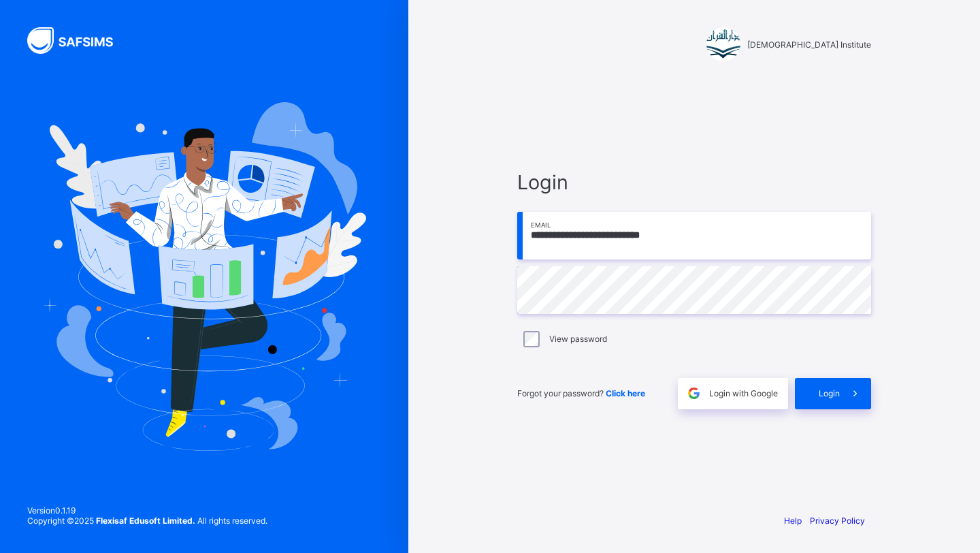 Image resolution: width=980 pixels, height=553 pixels. What do you see at coordinates (578, 338) in the screenshot?
I see `label: View password` at bounding box center [578, 338].